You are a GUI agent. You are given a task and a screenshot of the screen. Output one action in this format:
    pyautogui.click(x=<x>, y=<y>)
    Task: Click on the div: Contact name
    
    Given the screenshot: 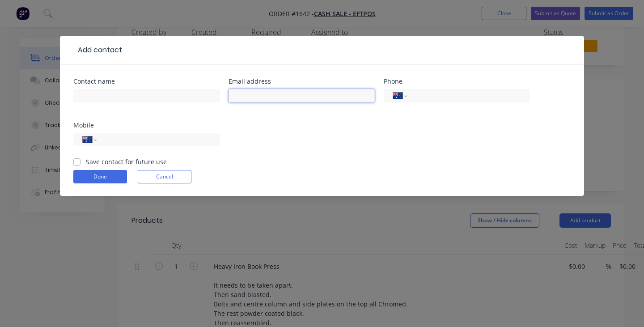 What is the action you would take?
    pyautogui.click(x=146, y=81)
    